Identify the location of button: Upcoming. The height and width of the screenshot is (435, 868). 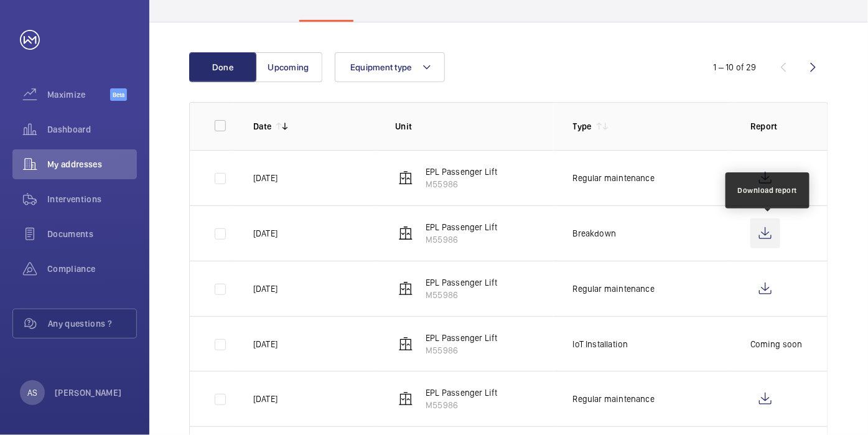
(289, 67).